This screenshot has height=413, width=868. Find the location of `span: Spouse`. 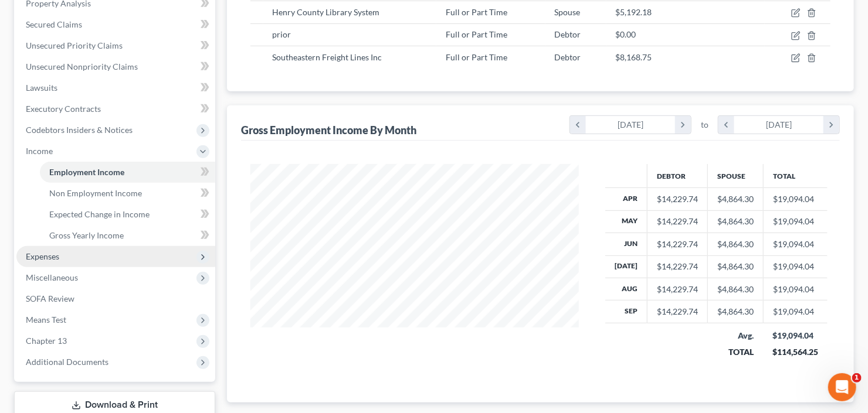

span: Spouse is located at coordinates (568, 11).